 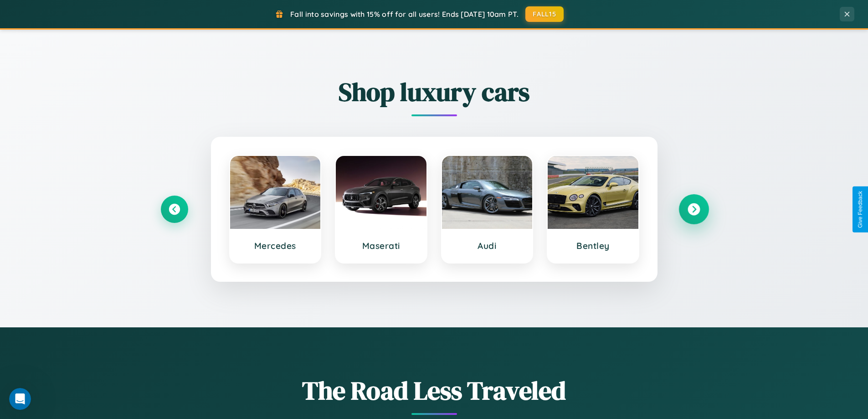 What do you see at coordinates (593, 246) in the screenshot?
I see `h3: Bentley` at bounding box center [593, 246].